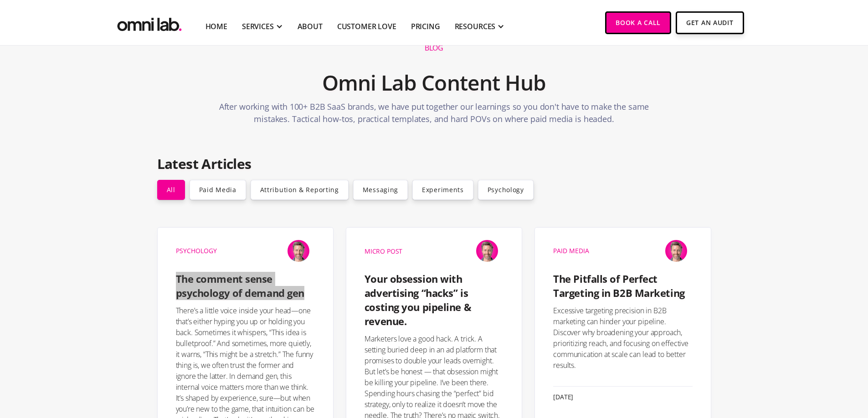 The width and height of the screenshot is (868, 418). What do you see at coordinates (150, 22) in the screenshot?
I see `a: home` at bounding box center [150, 22].